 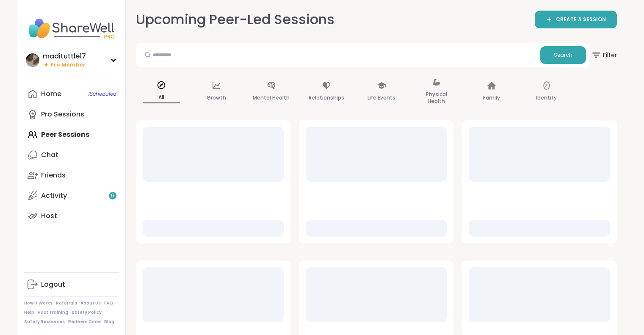 I want to click on a: CREATE A SESSION, so click(x=576, y=19).